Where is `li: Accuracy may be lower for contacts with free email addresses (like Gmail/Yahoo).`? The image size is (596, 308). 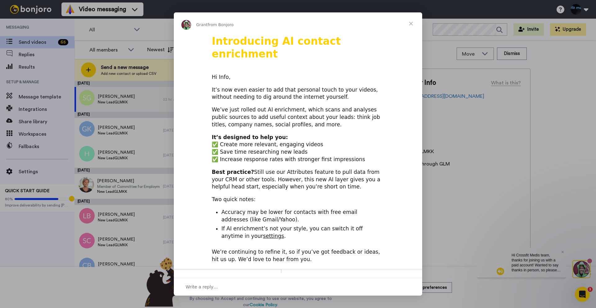 li: Accuracy may be lower for contacts with free email addresses (like Gmail/Yahoo). is located at coordinates (303, 216).